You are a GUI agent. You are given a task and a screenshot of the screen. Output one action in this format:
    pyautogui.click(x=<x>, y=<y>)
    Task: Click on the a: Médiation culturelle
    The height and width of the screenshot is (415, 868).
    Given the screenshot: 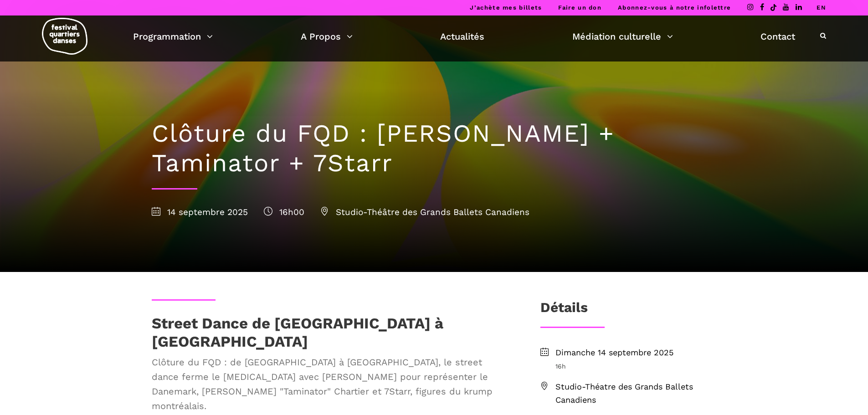 What is the action you would take?
    pyautogui.click(x=622, y=36)
    